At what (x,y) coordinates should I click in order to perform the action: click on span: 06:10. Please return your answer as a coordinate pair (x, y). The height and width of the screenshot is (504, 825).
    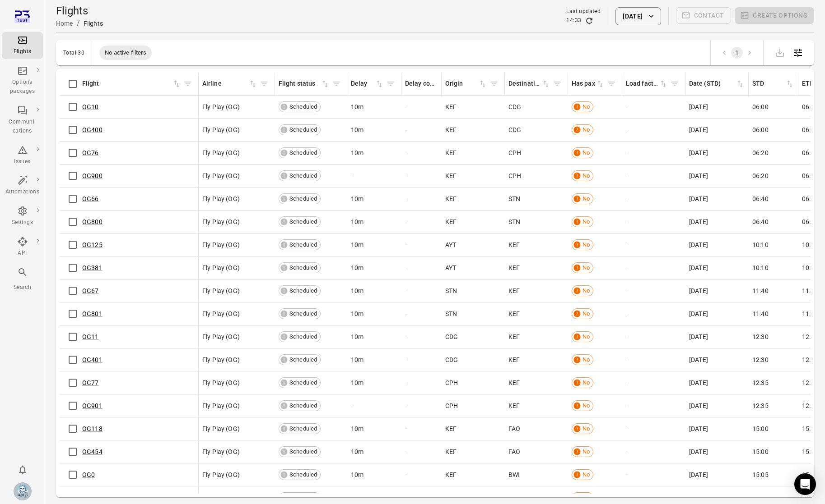
    Looking at the image, I should click on (810, 107).